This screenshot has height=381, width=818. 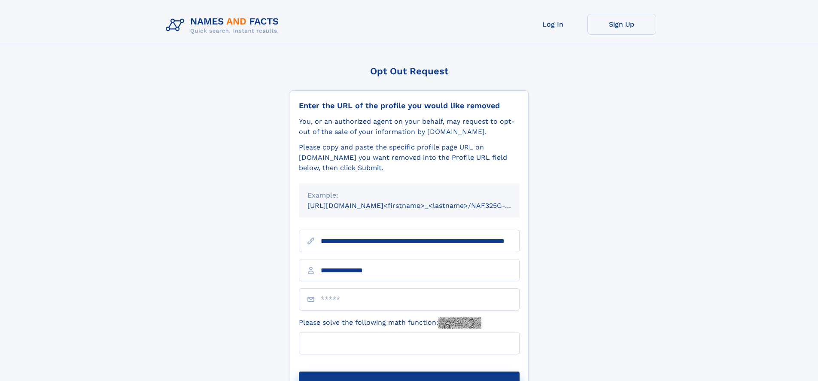 I want to click on label: Please solve the following math function:, so click(x=390, y=323).